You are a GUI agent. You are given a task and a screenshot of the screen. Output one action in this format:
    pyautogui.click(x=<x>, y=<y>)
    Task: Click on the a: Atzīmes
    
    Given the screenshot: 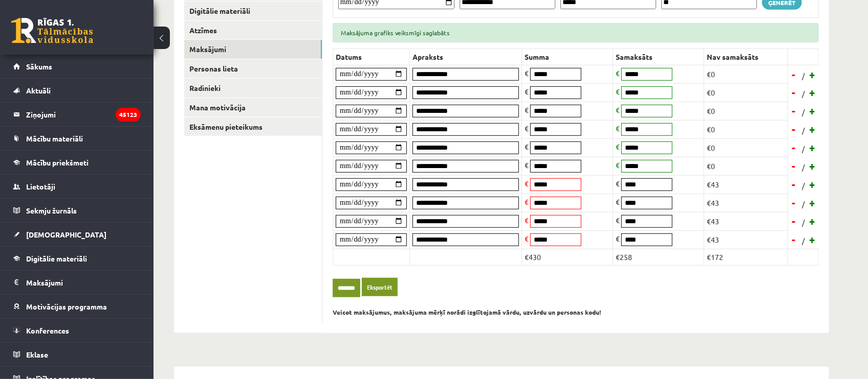 What is the action you would take?
    pyautogui.click(x=252, y=30)
    